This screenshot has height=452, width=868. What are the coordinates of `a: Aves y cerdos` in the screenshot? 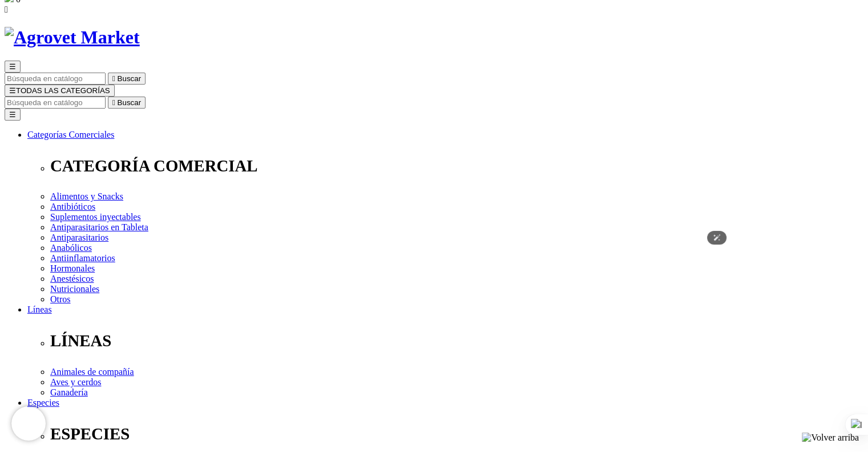 It's located at (76, 382).